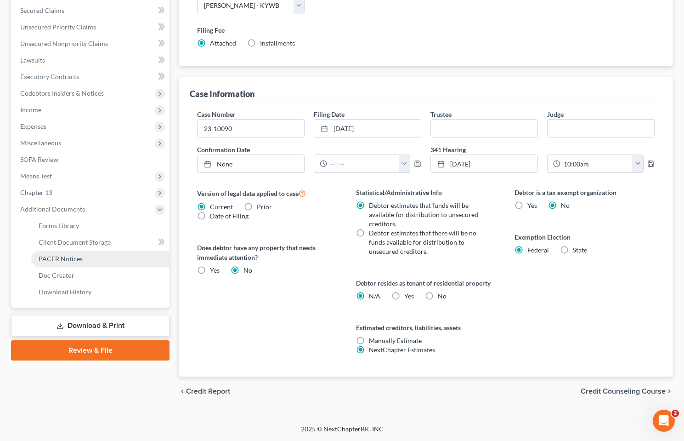  What do you see at coordinates (90, 325) in the screenshot?
I see `a: Download & Print` at bounding box center [90, 325].